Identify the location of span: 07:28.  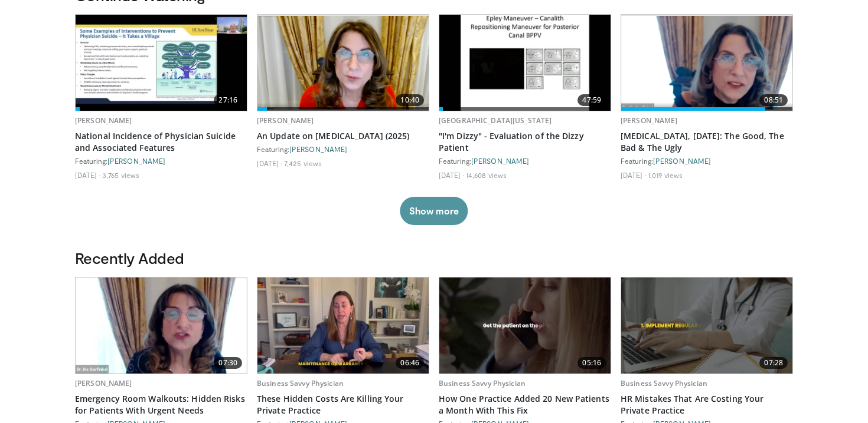
(774, 363).